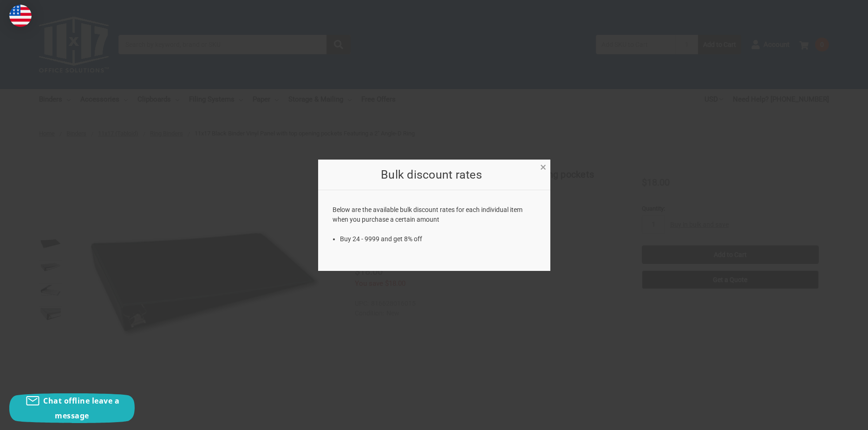  I want to click on h2: Bulk discount rates, so click(432, 175).